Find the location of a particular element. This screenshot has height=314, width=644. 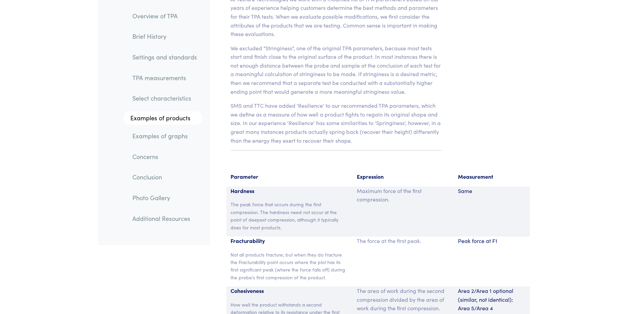

p: The force at the first peak. is located at coordinates (403, 241).